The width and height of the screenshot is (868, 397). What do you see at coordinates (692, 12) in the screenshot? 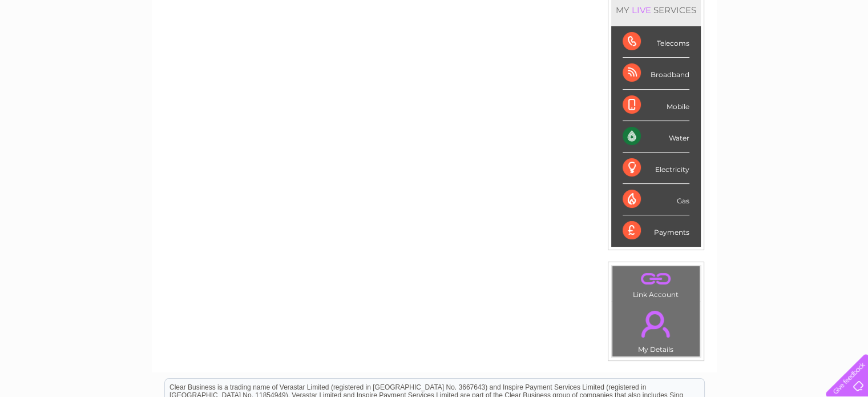
I see `a: 0333 014 3131` at bounding box center [692, 12].